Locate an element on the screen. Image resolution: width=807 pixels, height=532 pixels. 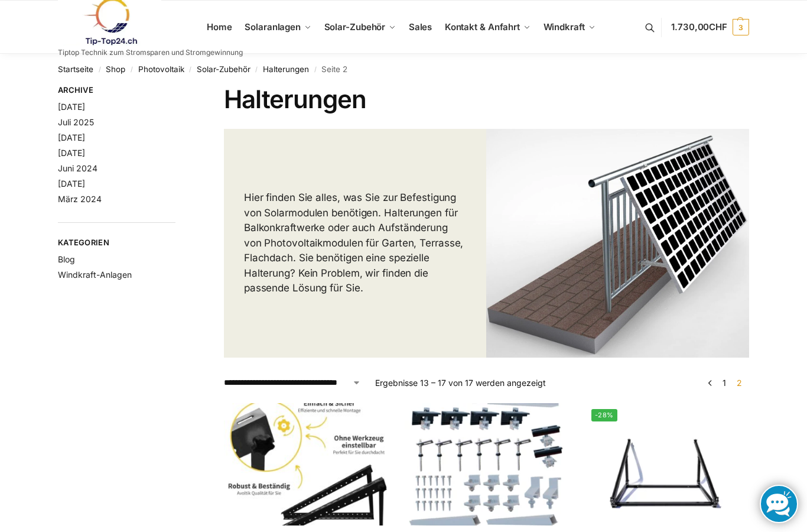
span: Sales is located at coordinates (421, 27).